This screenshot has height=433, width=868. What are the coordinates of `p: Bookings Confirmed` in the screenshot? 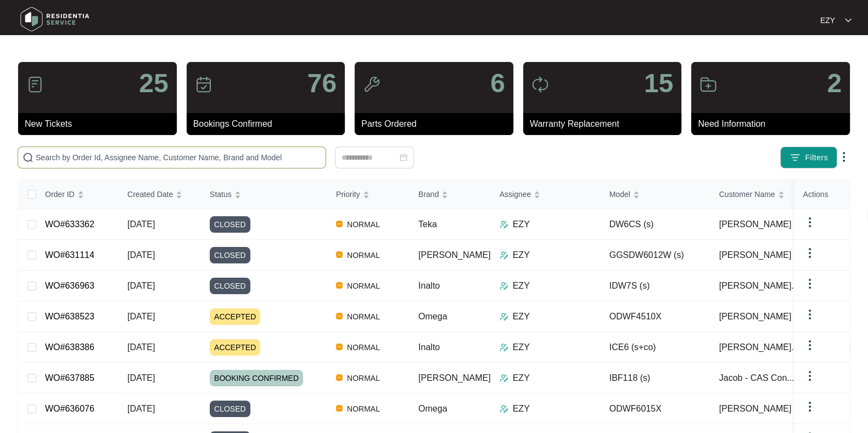 It's located at (269, 124).